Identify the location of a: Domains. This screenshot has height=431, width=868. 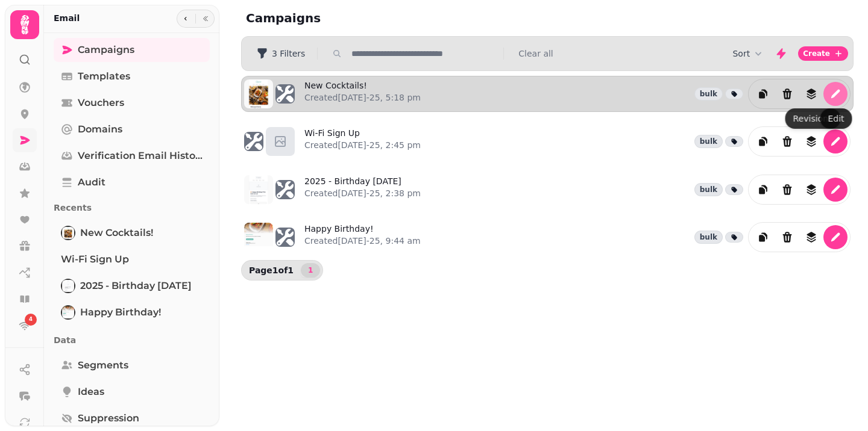
(132, 130).